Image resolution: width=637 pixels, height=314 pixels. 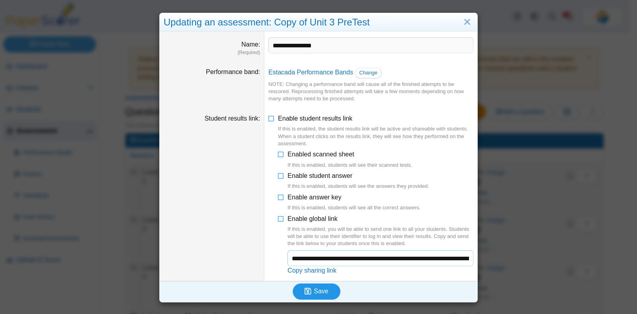 What do you see at coordinates (368, 72) in the screenshot?
I see `span: Change` at bounding box center [368, 72].